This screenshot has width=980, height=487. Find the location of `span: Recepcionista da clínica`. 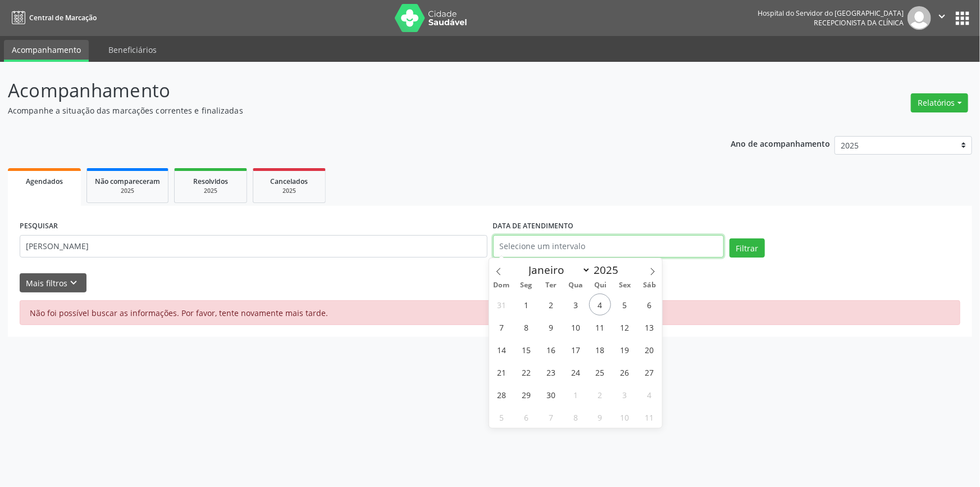

span: Recepcionista da clínica is located at coordinates (859, 23).